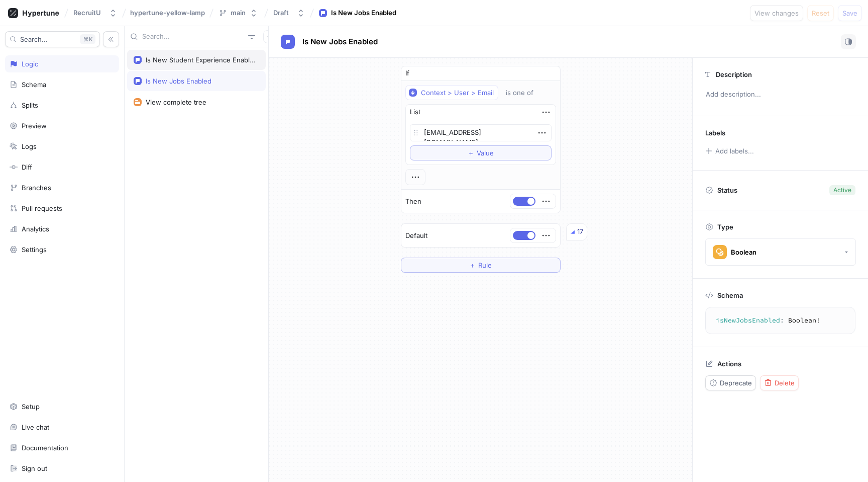 The image size is (868, 482). Describe the element at coordinates (485, 265) in the screenshot. I see `span: Rule` at that location.